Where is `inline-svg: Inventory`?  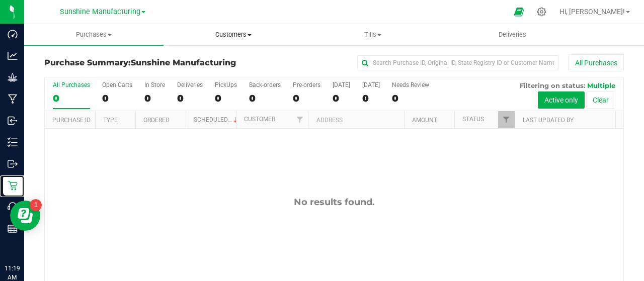
inline-svg: Inventory is located at coordinates (13, 142).